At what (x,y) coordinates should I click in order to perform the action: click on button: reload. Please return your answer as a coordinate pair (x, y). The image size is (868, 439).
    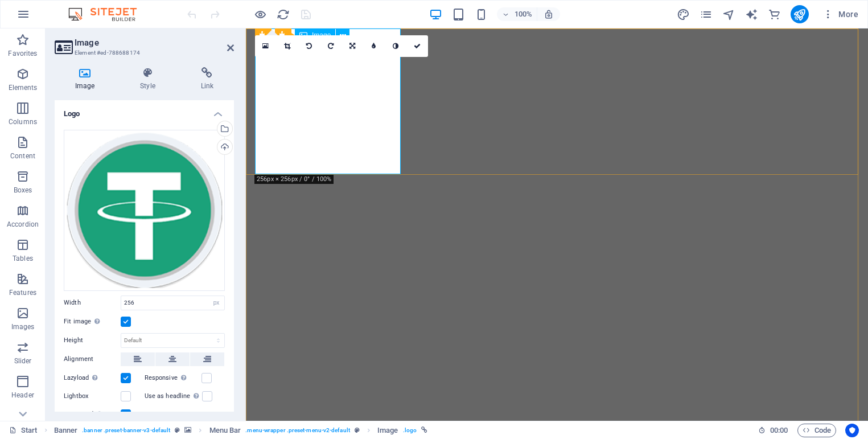
    Looking at the image, I should click on (283, 14).